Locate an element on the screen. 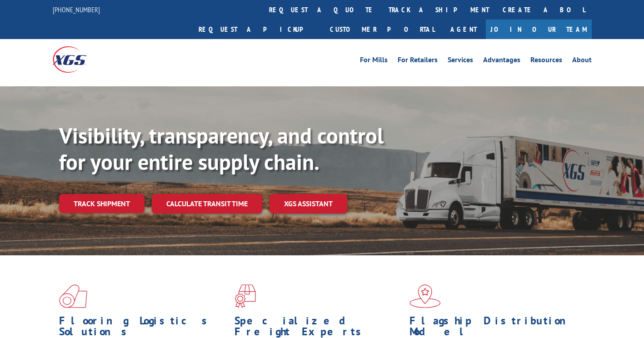  a: Advantages is located at coordinates (502, 61).